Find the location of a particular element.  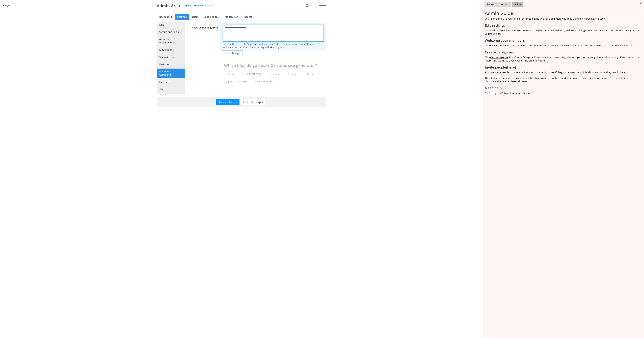

a: support forum is located at coordinates (523, 93).